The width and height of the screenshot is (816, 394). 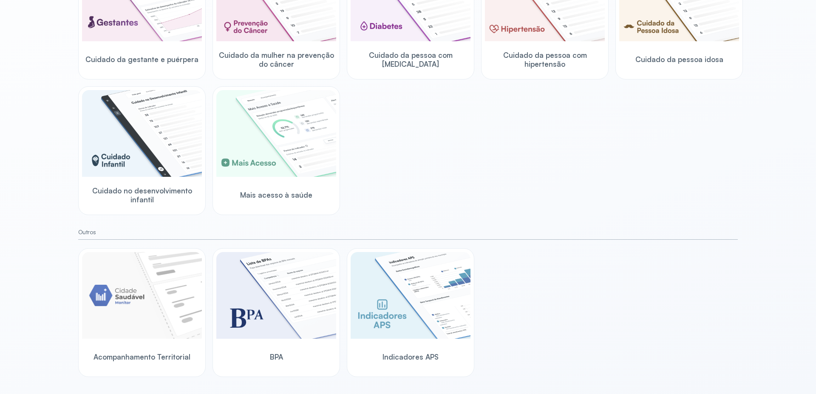 I want to click on img: bpa.png, so click(x=276, y=295).